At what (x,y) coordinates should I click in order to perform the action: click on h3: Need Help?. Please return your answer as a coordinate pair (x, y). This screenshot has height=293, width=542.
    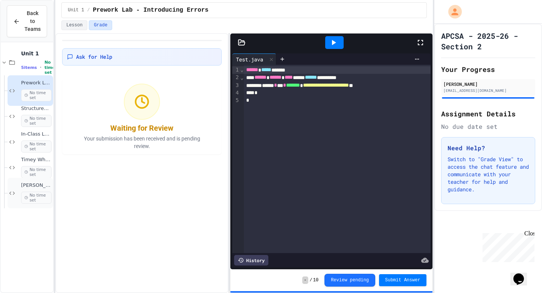
    Looking at the image, I should click on (489, 148).